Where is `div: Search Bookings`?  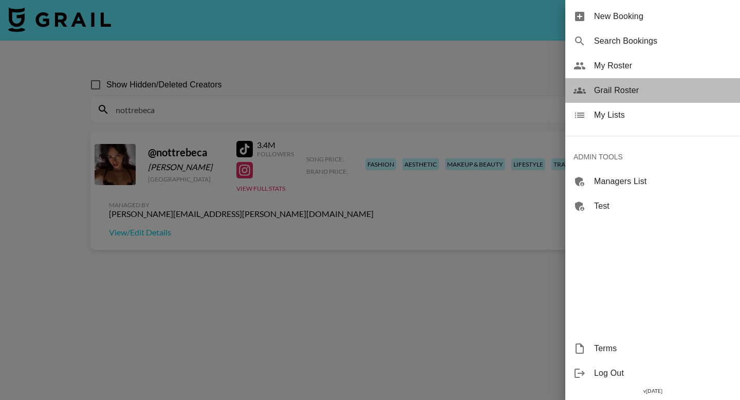
div: Search Bookings is located at coordinates (653, 41).